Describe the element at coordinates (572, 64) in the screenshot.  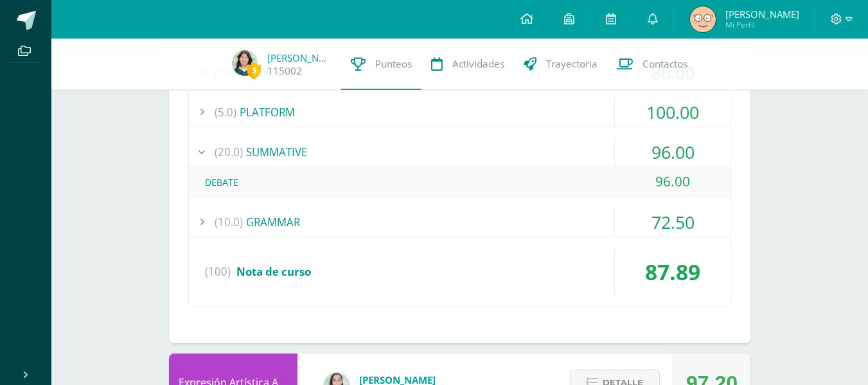
I see `span: Trayectoria` at that location.